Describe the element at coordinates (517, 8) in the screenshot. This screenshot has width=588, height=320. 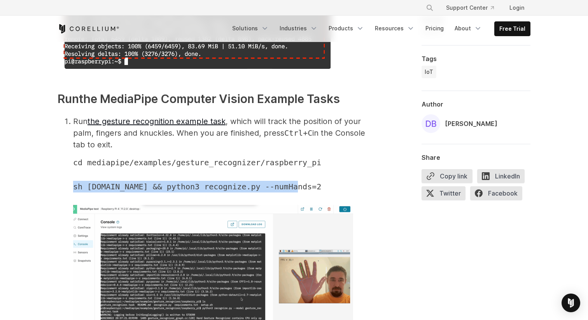
I see `a: Login` at that location.